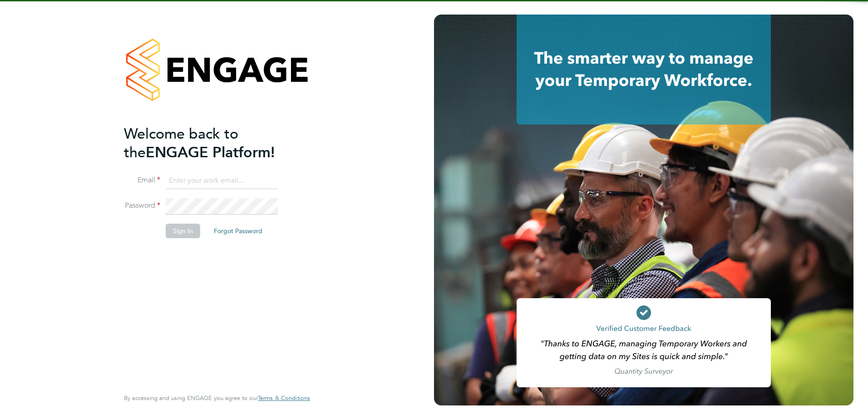  Describe the element at coordinates (142, 205) in the screenshot. I see `label: Password` at that location.